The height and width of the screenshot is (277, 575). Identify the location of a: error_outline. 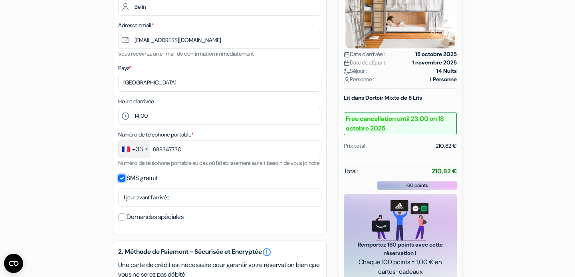
(267, 252).